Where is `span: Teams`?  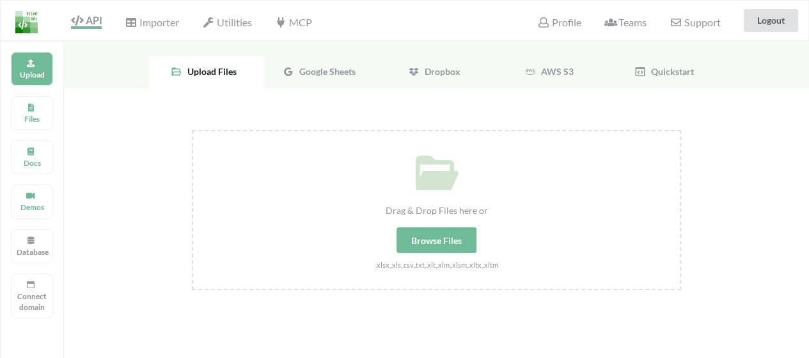
span: Teams is located at coordinates (626, 22).